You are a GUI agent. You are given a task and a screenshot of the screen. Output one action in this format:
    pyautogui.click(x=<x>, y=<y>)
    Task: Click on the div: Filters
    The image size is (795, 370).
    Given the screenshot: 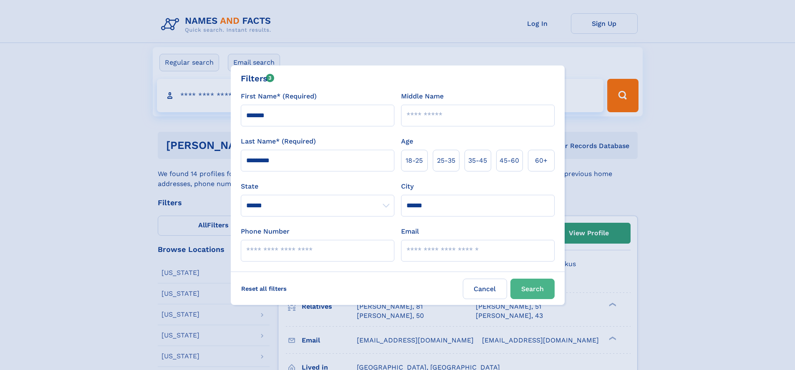 What is the action you would take?
    pyautogui.click(x=257, y=78)
    